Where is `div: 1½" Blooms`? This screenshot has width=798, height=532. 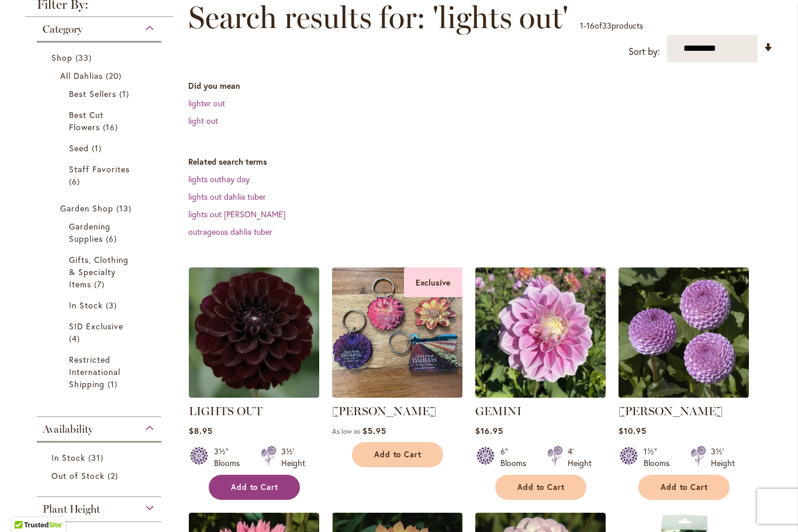 div: 1½" Blooms is located at coordinates (660, 458).